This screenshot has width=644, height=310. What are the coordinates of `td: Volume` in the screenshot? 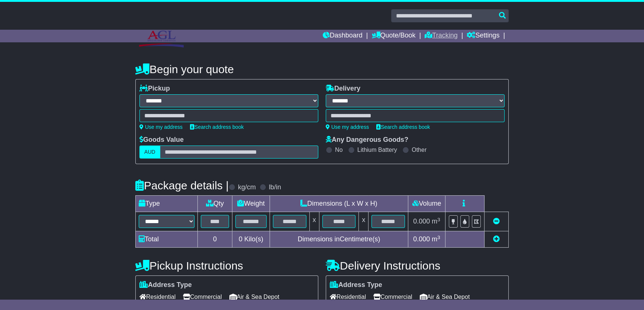 It's located at (426, 204).